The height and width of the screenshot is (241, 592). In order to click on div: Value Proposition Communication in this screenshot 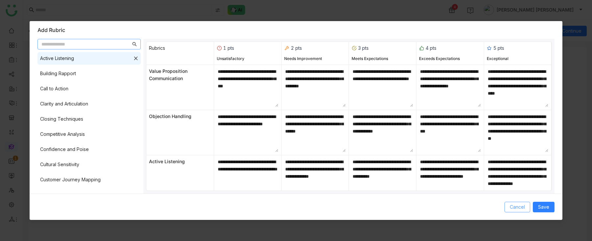, I will do `click(180, 87)`.